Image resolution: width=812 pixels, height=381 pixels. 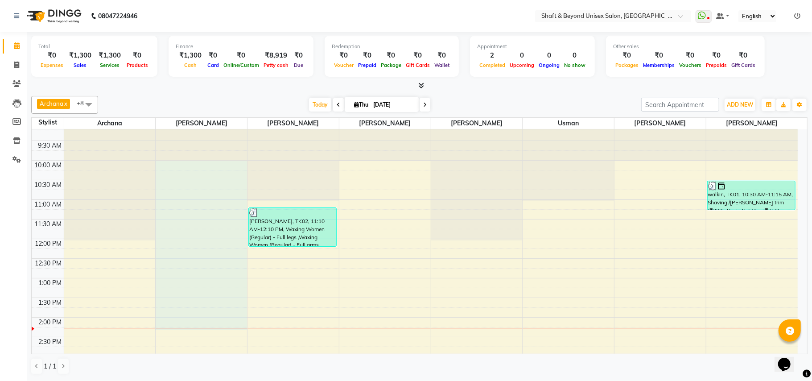 I want to click on span: Online/Custom, so click(x=241, y=65).